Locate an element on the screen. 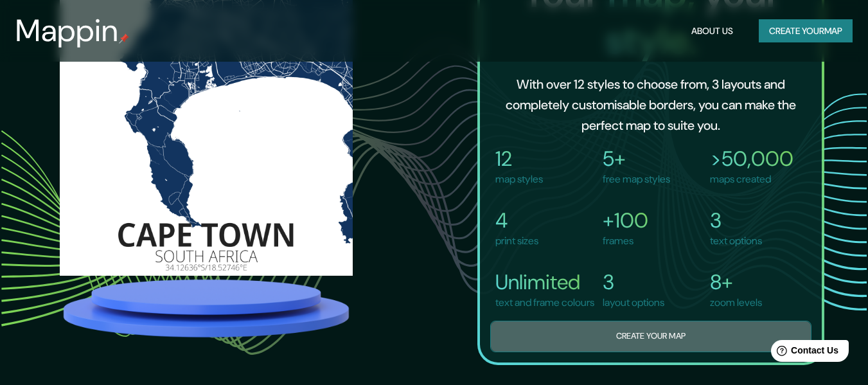  button: Create yourmap is located at coordinates (805, 31).